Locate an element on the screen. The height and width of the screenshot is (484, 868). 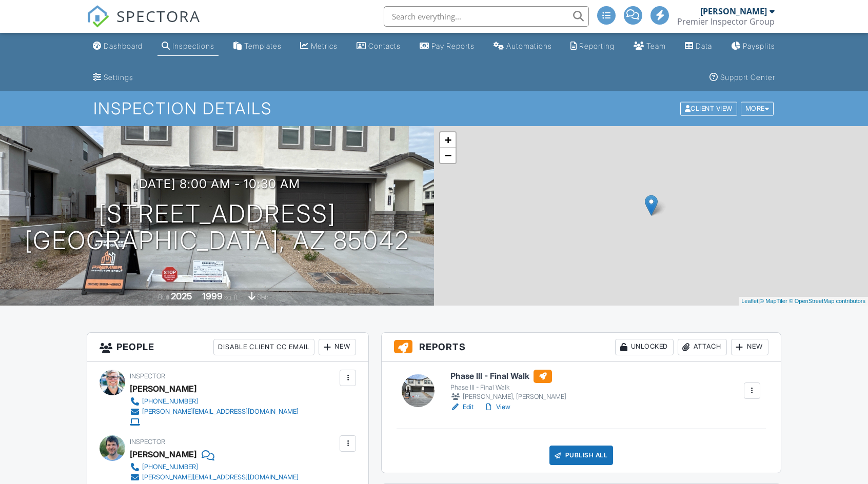
div: Support Center is located at coordinates (748, 77).